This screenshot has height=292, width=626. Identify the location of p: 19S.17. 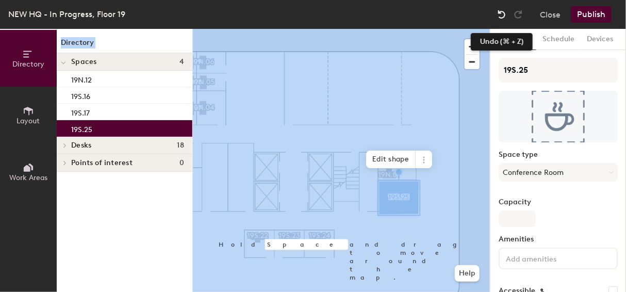
(80, 111).